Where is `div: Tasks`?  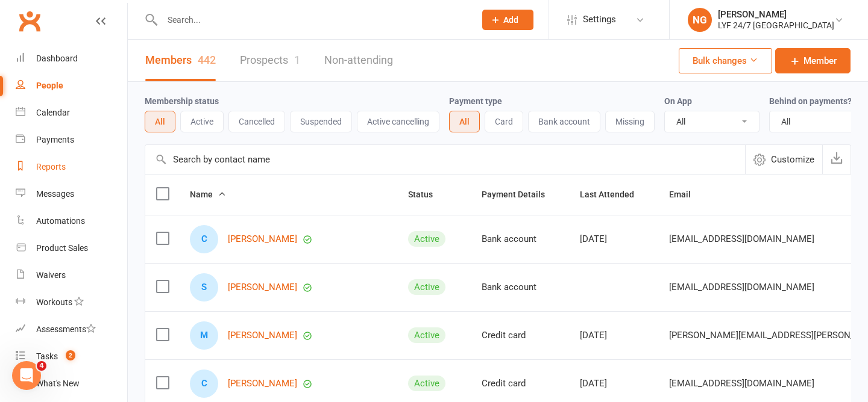
div: Tasks is located at coordinates (47, 356).